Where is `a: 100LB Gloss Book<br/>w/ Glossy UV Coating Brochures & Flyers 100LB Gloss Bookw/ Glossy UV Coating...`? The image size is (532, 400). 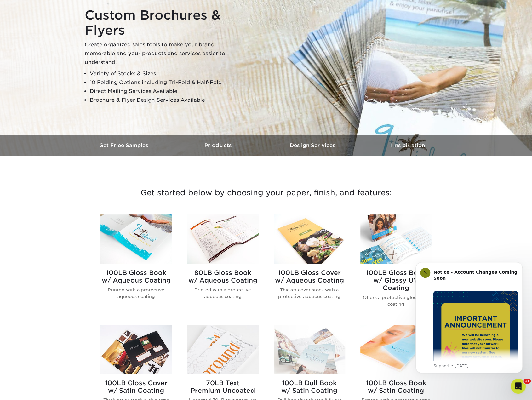
a: 100LB Gloss Book<br/>w/ Glossy UV Coating Brochures & Flyers 100LB Gloss Bookw/ Glossy UV Coating... is located at coordinates (396, 266).